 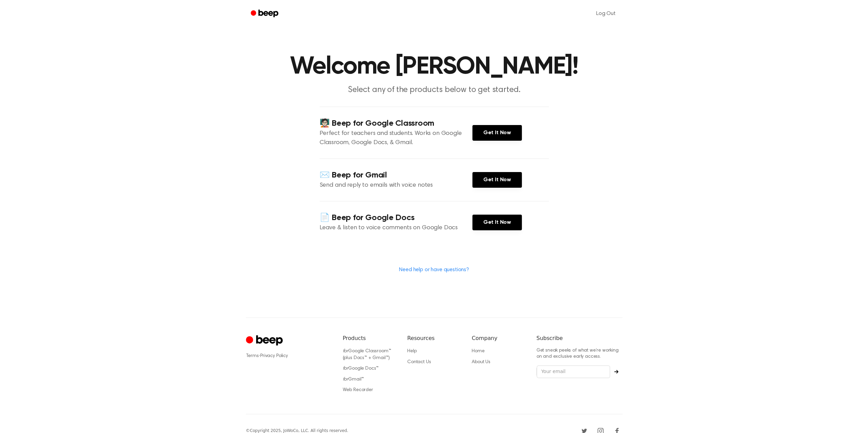 I want to click on a: Need help or have questions?, so click(x=434, y=270).